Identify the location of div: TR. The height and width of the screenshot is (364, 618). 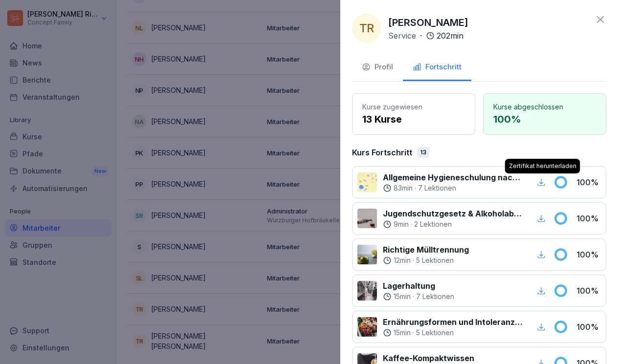
(367, 28).